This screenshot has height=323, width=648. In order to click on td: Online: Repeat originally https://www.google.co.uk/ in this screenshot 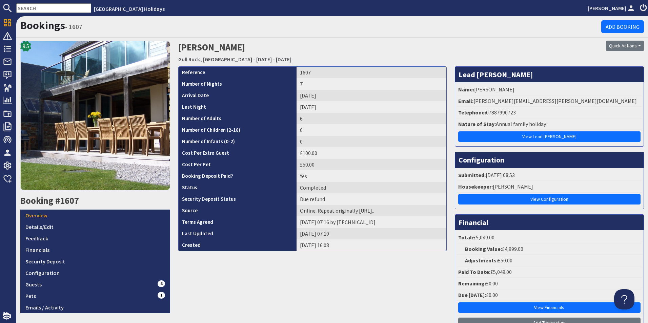, I will do `click(371, 211)`.